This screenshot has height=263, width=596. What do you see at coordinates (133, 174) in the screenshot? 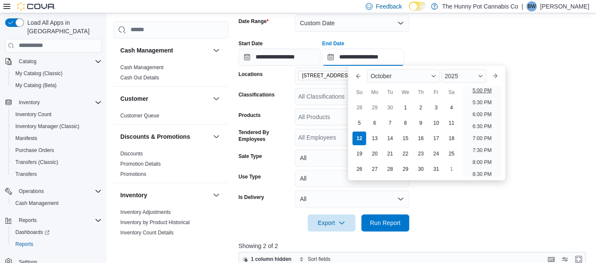
I see `a: Promotions` at bounding box center [133, 174].